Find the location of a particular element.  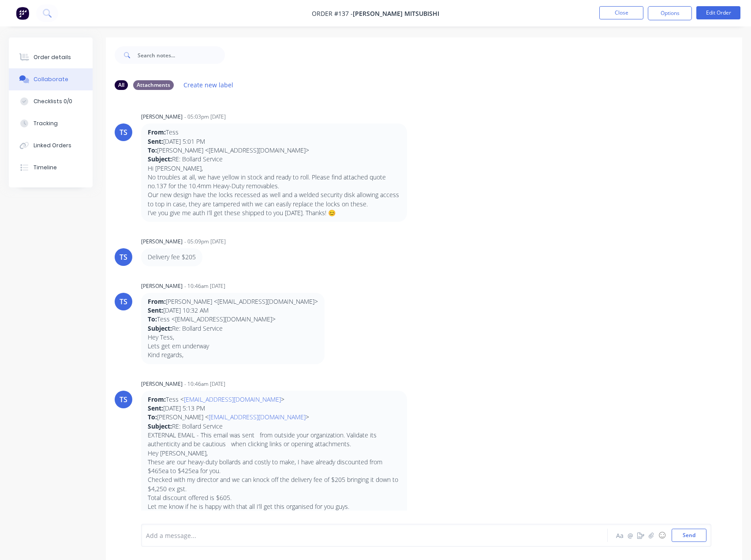

div: Collaborate is located at coordinates (51, 79).